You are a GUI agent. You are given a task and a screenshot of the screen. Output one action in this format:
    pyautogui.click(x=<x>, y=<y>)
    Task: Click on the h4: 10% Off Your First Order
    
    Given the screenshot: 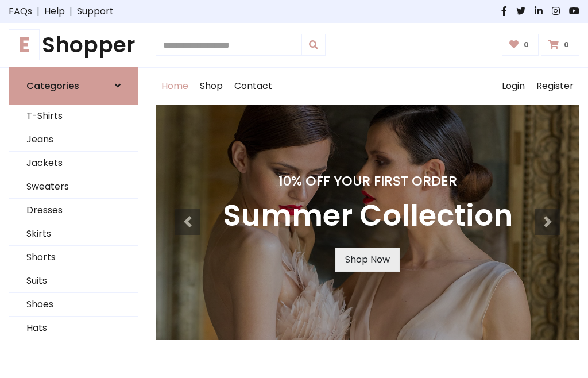 What is the action you would take?
    pyautogui.click(x=368, y=182)
    